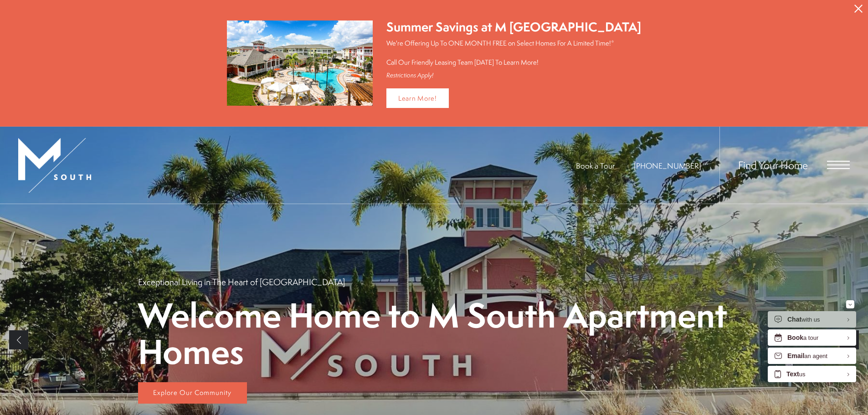  What do you see at coordinates (434, 333) in the screenshot?
I see `p: Welcome Home to M South Apartment Homes` at bounding box center [434, 333].